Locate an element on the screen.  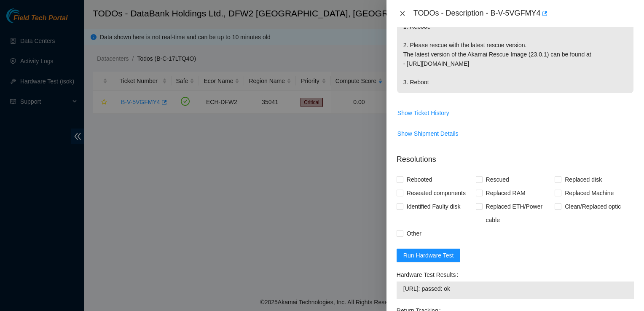
button: Close is located at coordinates (403, 14).